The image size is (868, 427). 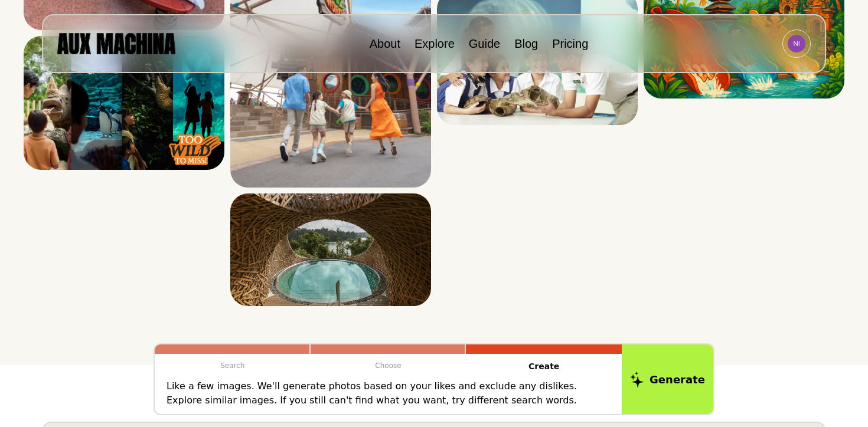 I want to click on a: Explore, so click(x=434, y=43).